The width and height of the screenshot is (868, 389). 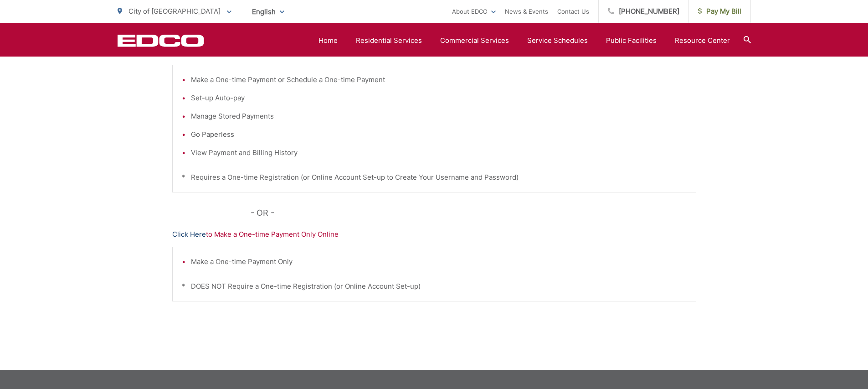 What do you see at coordinates (439, 135) in the screenshot?
I see `li: Go Paperless` at bounding box center [439, 135].